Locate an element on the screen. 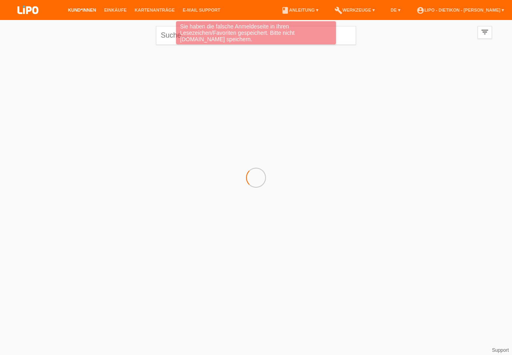 The image size is (512, 355). a: Kund*innen is located at coordinates (82, 10).